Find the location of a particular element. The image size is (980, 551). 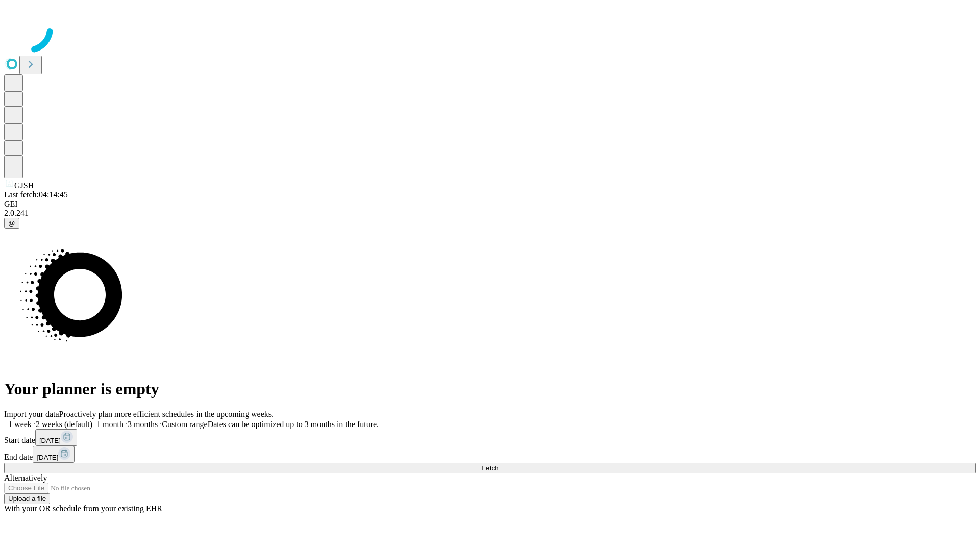

span: 3 months is located at coordinates (142, 424).